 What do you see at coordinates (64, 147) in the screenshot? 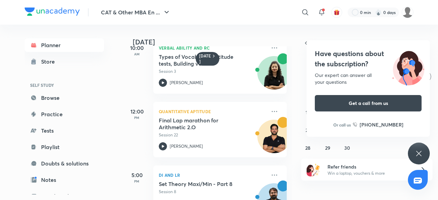
I see `a: Playlist` at bounding box center [64, 147].